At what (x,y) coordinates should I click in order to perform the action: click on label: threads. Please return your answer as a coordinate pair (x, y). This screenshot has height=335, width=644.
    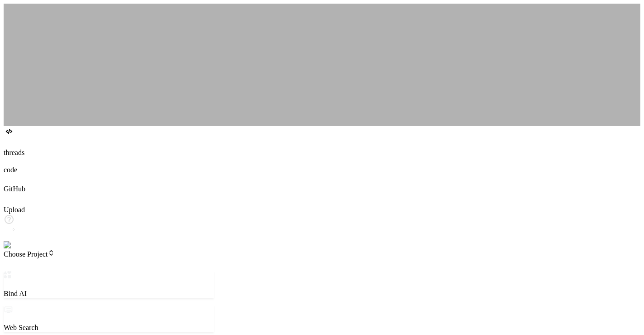
    Looking at the image, I should click on (14, 152).